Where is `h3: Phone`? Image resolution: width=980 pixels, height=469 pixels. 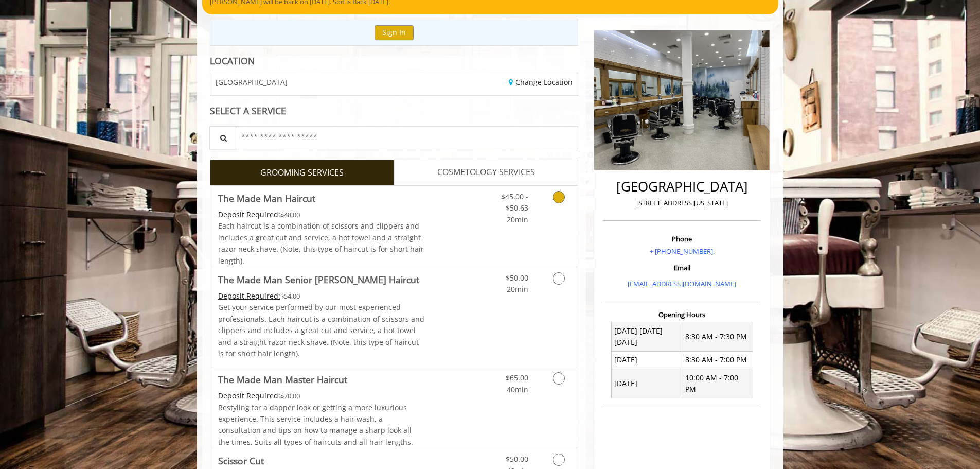
h3: Phone is located at coordinates (682, 239).